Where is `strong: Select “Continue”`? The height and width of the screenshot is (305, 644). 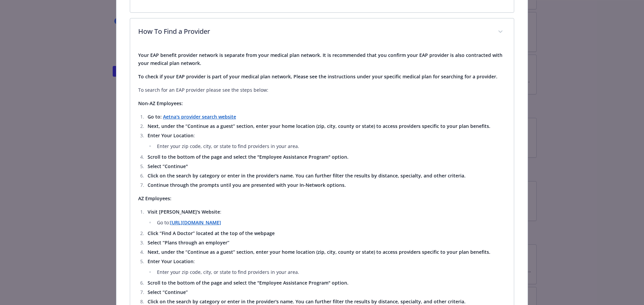
strong: Select “Continue” is located at coordinates (167, 292).